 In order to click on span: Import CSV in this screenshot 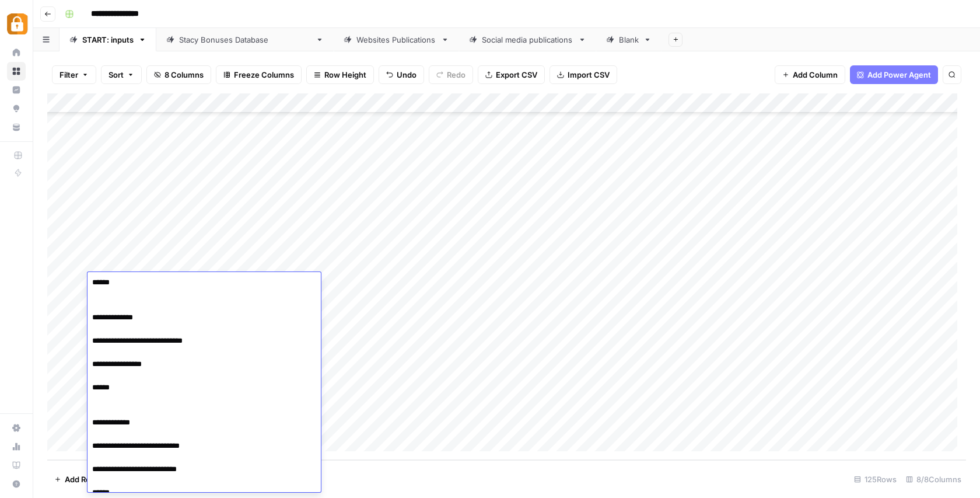, I will do `click(589, 75)`.